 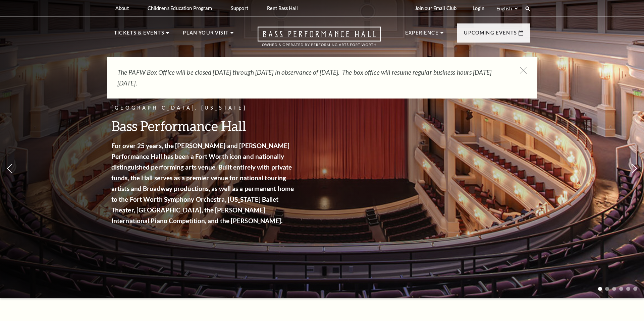 What do you see at coordinates (491, 35) in the screenshot?
I see `p: Upcoming Events` at bounding box center [491, 35].